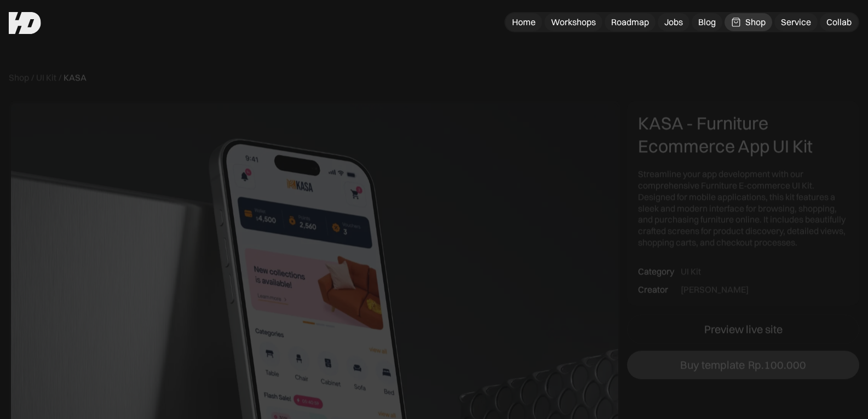 This screenshot has height=419, width=868. I want to click on a: Jobs, so click(674, 22).